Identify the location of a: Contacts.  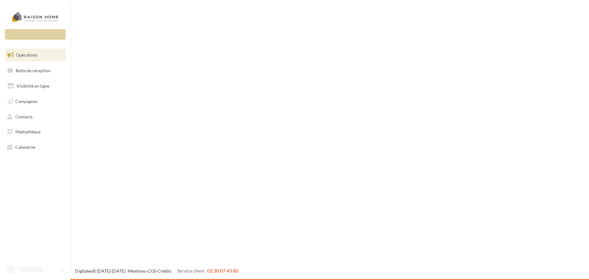
(35, 117).